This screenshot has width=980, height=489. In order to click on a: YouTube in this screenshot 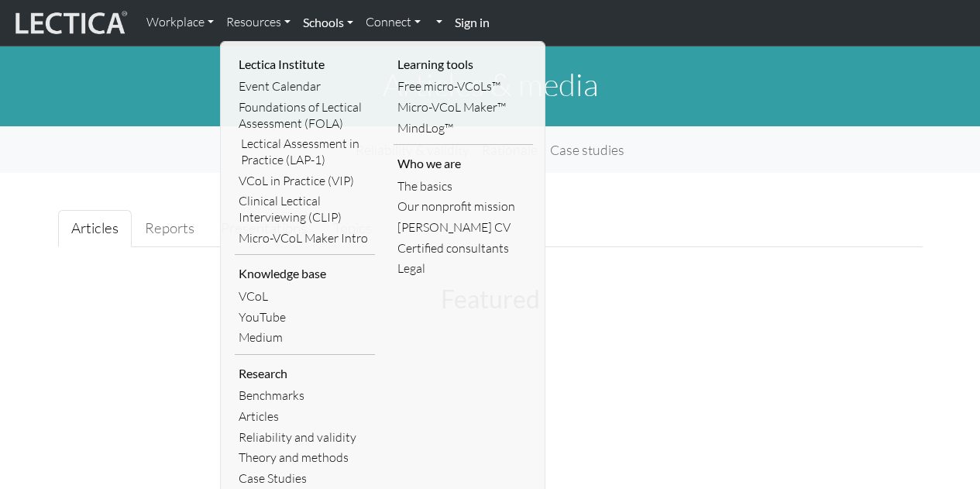, I will do `click(304, 317)`.